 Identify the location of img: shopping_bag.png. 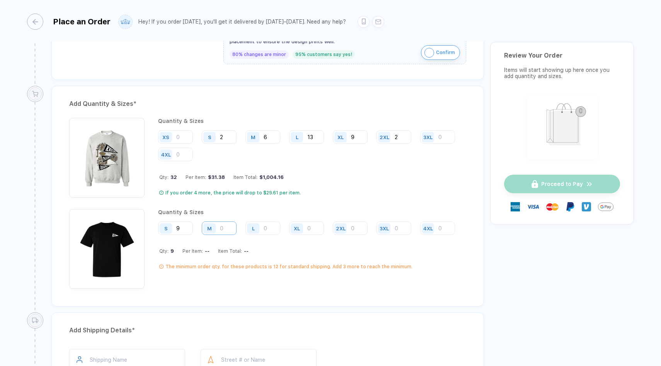
(562, 126).